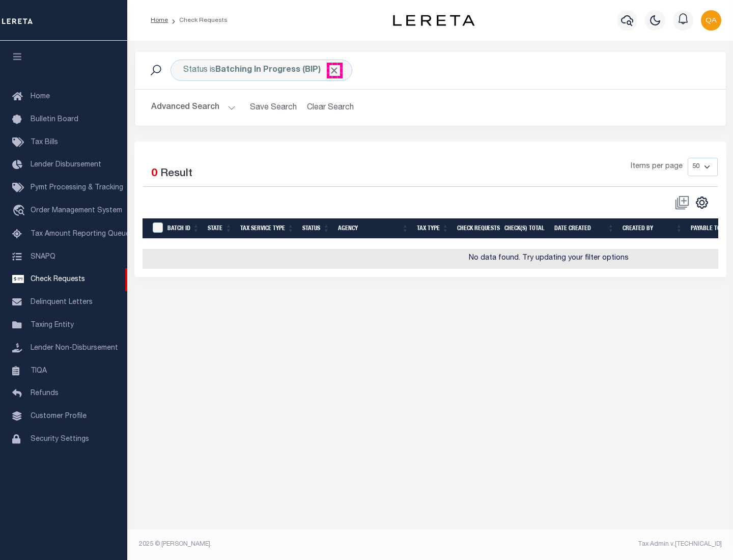 This screenshot has height=560, width=733. I want to click on div: Status is, so click(261, 70).